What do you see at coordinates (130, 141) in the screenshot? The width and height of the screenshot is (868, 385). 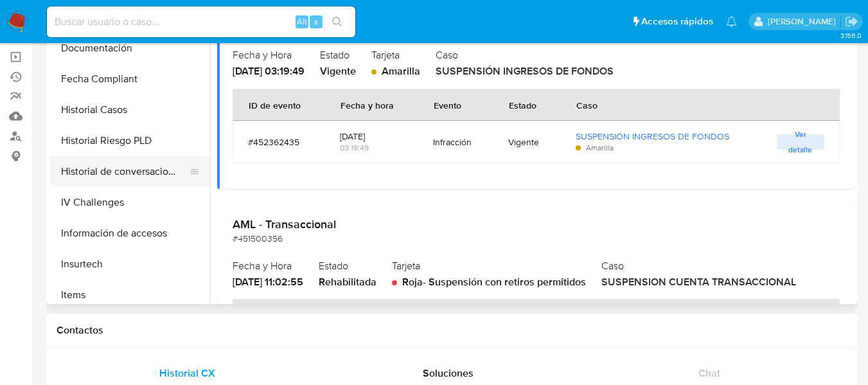 I see `button: Historial Riesgo PLD` at bounding box center [130, 141].